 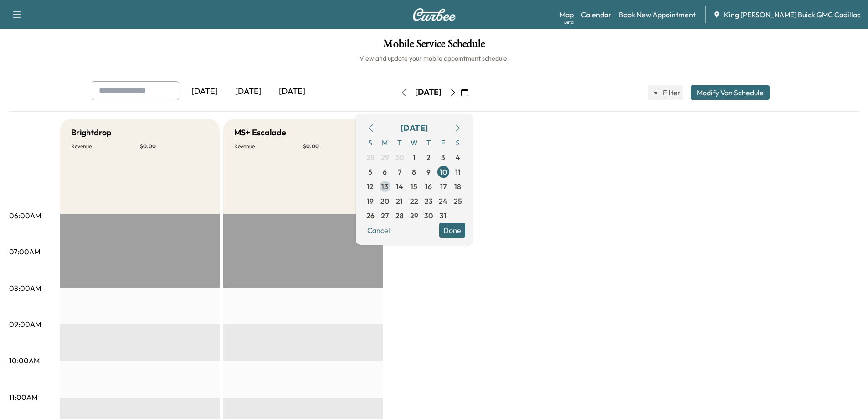 What do you see at coordinates (428, 187) in the screenshot?
I see `span: 16` at bounding box center [428, 187].